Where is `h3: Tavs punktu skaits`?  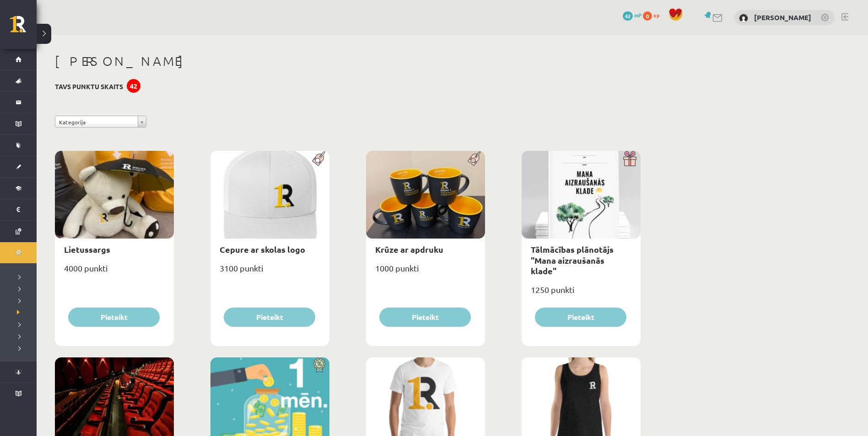 h3: Tavs punktu skaits is located at coordinates (88, 86).